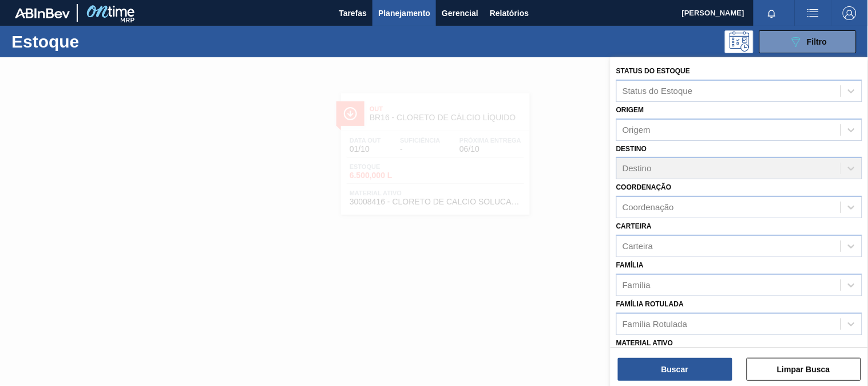  What do you see at coordinates (648, 207) in the screenshot?
I see `div: Coordenação` at bounding box center [648, 207].